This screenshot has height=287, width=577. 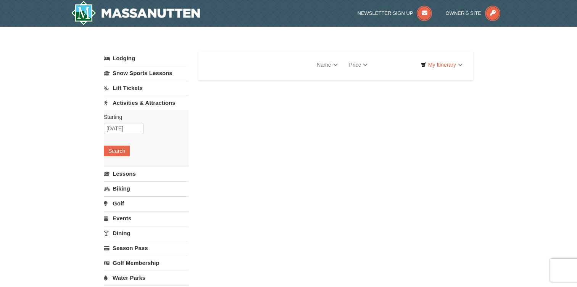 I want to click on button: Search, so click(x=117, y=151).